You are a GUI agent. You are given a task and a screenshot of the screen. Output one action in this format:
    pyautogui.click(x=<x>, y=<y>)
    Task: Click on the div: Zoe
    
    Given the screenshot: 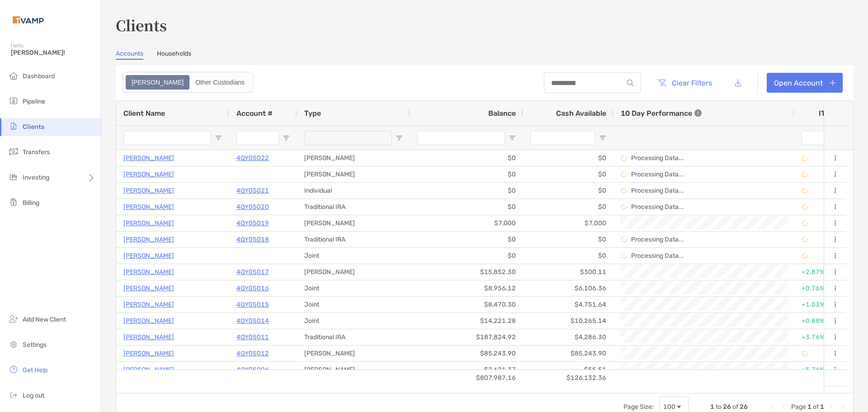 What is the action you would take?
    pyautogui.click(x=157, y=82)
    